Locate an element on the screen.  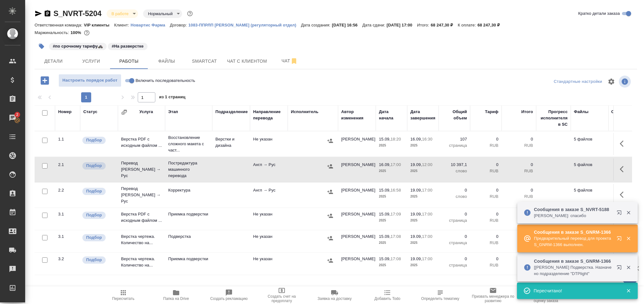
p: слово is located at coordinates (628, 171).